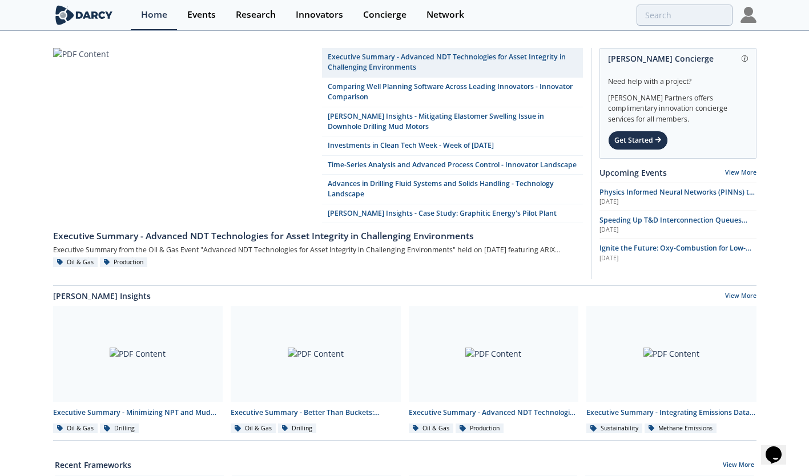  Describe the element at coordinates (745, 58) in the screenshot. I see `img: information.svg` at that location.